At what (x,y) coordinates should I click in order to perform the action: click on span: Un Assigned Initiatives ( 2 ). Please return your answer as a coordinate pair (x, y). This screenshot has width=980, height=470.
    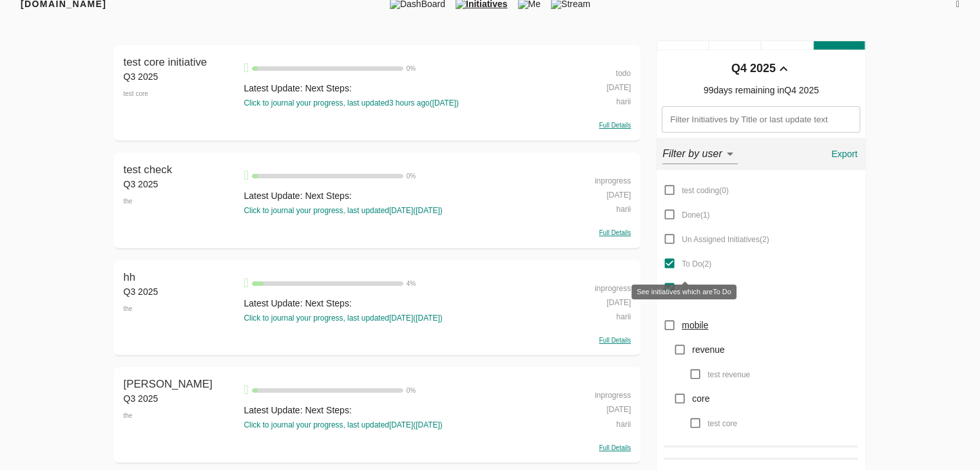
    Looking at the image, I should click on (725, 239).